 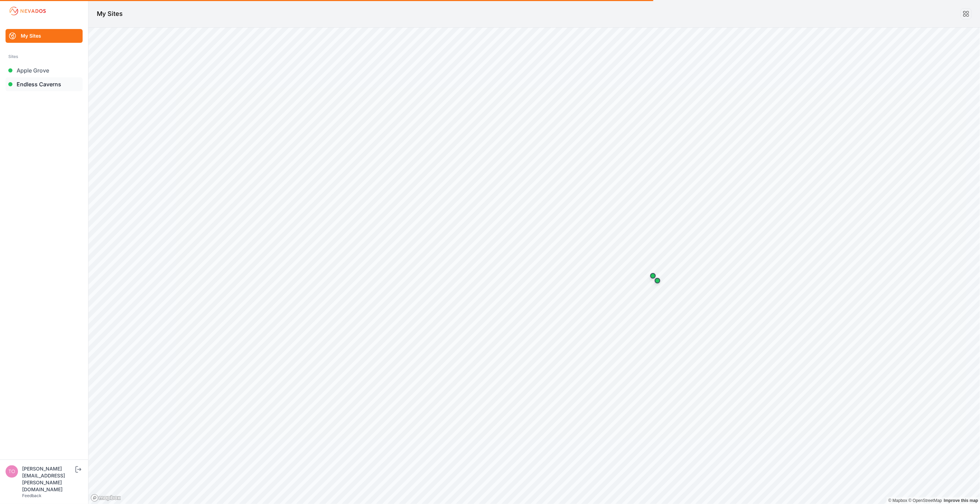 I want to click on a: OpenStreetMap, so click(x=925, y=501).